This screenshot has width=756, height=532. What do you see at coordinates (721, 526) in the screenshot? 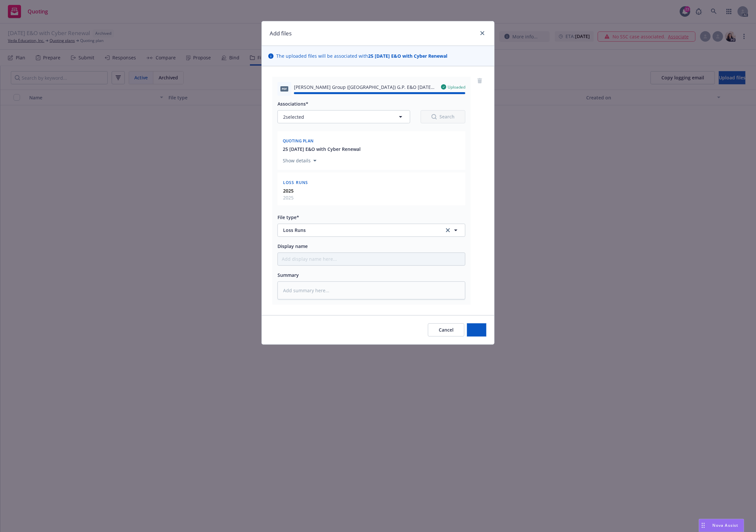
I see `button: Nova Assist` at bounding box center [721, 526].